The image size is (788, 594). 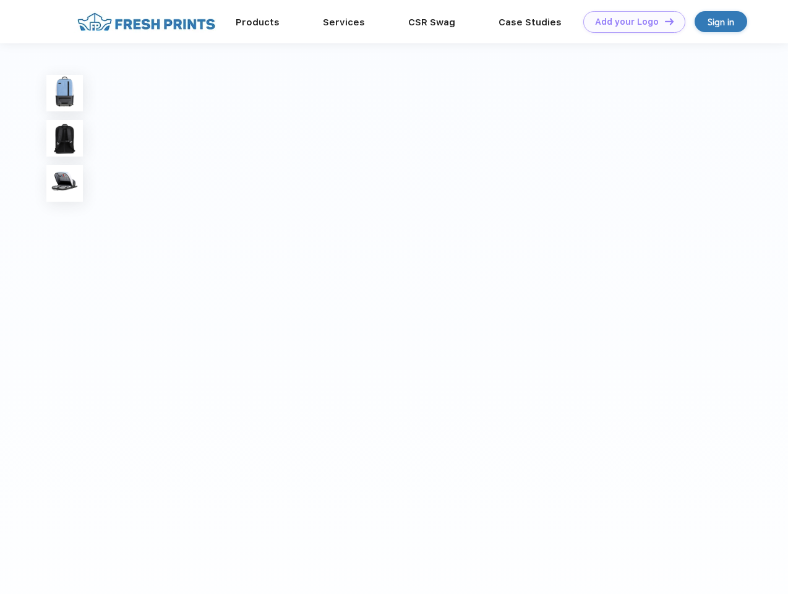 What do you see at coordinates (146, 22) in the screenshot?
I see `img: fo%20logo%202.webp` at bounding box center [146, 22].